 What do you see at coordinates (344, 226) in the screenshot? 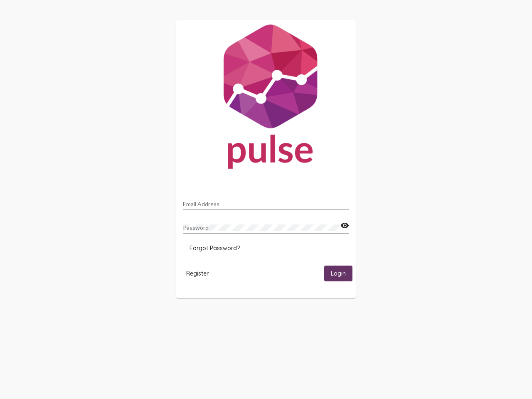
I see `mat-icon: visibility` at bounding box center [344, 226].